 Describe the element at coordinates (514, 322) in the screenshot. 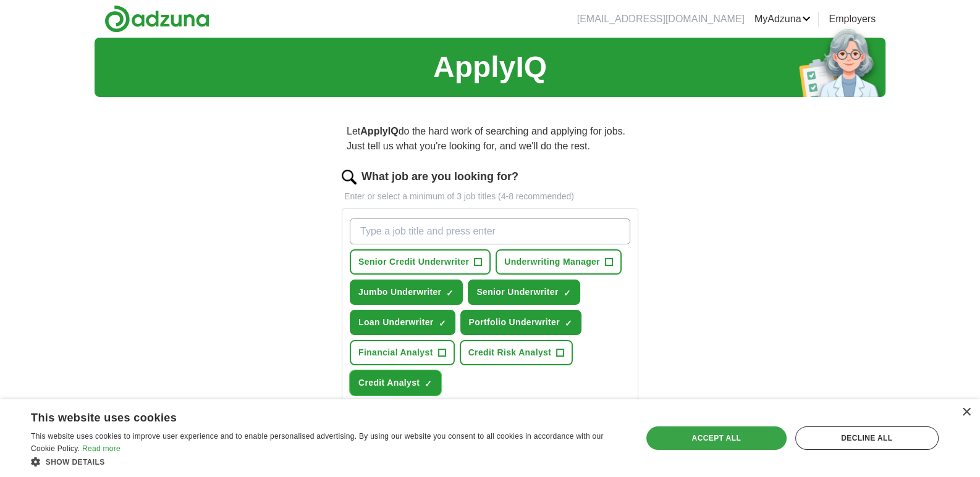

I see `span: Portfolio Underwriter` at that location.